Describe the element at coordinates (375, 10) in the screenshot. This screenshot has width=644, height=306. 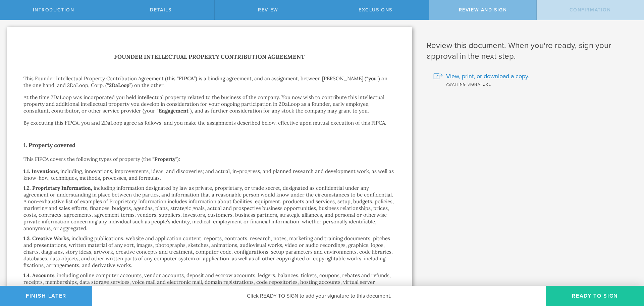
I see `span: Exclusions` at that location.